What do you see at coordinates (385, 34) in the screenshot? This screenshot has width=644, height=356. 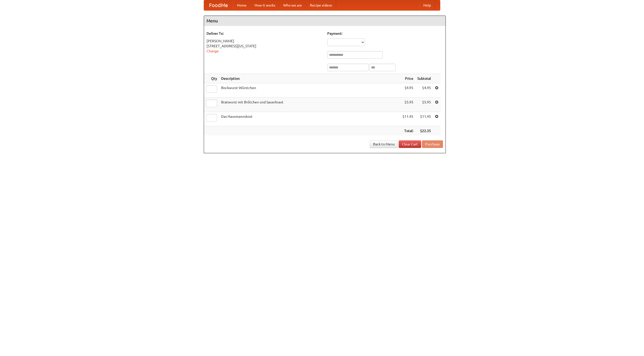 I see `h5: Payment:` at bounding box center [385, 34].